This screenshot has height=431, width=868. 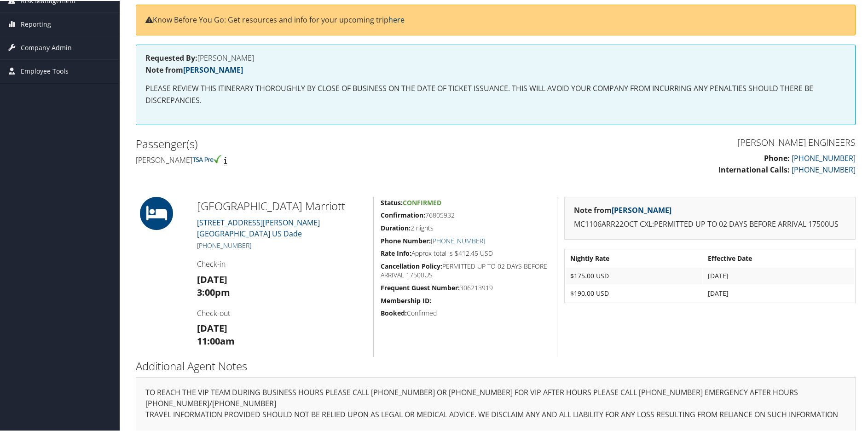 What do you see at coordinates (282, 313) in the screenshot?
I see `h4: Check-out` at bounding box center [282, 313].